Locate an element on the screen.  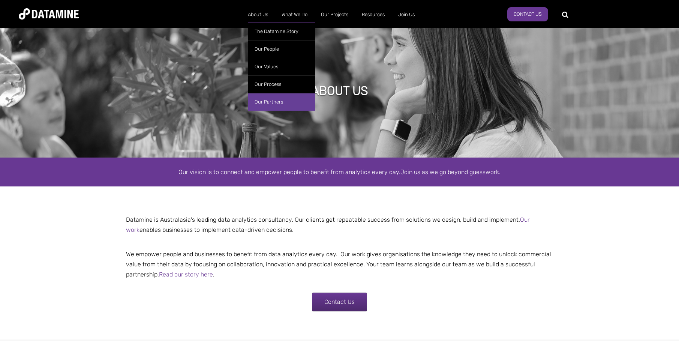
a: Resources is located at coordinates (373, 15).